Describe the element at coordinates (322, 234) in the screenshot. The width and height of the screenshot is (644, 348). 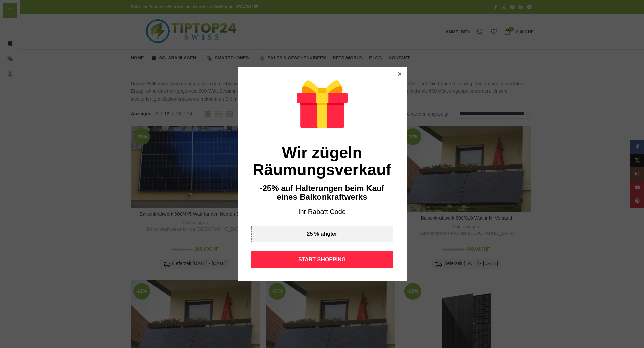
I see `div: 25 % ahgter` at that location.